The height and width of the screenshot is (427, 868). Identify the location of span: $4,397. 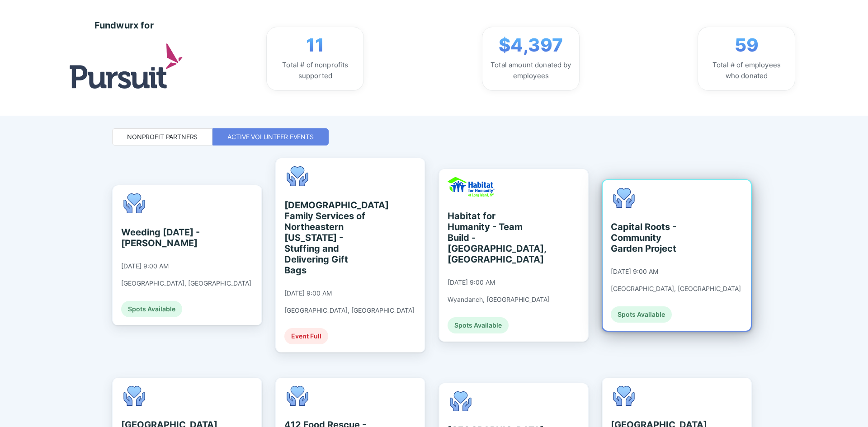
(531, 45).